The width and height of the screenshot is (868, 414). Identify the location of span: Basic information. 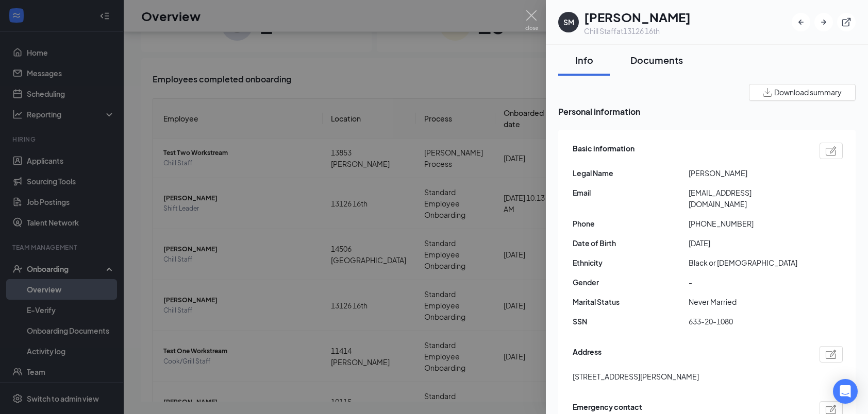
(603, 151).